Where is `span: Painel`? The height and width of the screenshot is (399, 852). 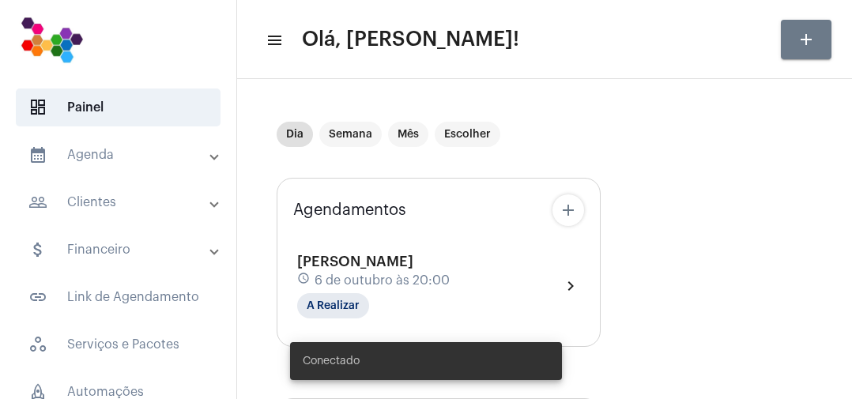 span: Painel is located at coordinates (118, 107).